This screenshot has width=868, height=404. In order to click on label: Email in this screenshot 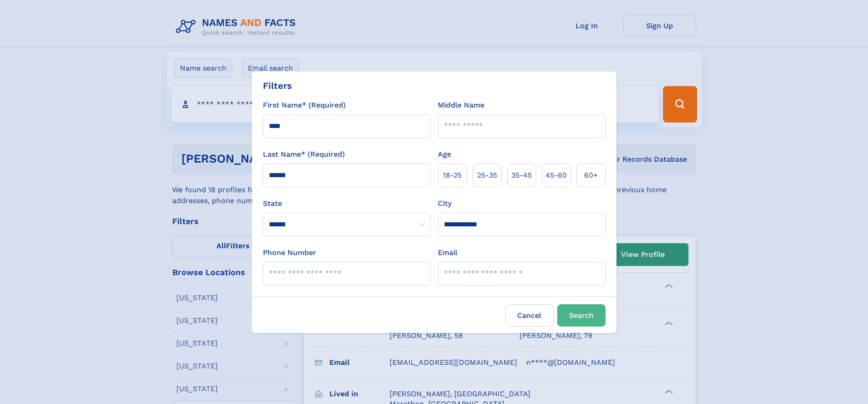, I will do `click(447, 252)`.